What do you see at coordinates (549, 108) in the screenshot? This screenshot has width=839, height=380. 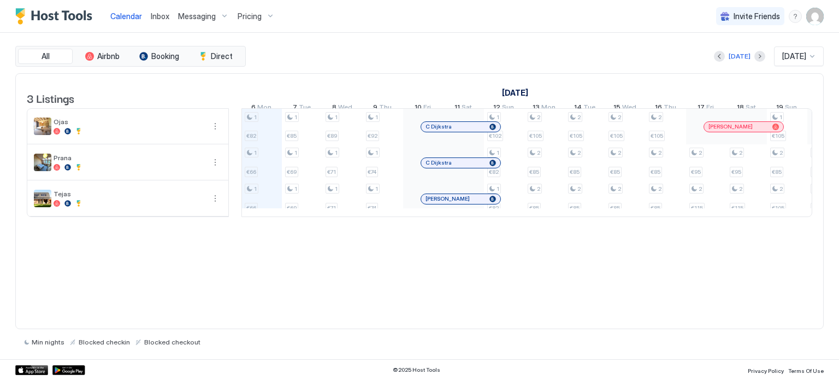 I see `span: Mon` at bounding box center [549, 108].